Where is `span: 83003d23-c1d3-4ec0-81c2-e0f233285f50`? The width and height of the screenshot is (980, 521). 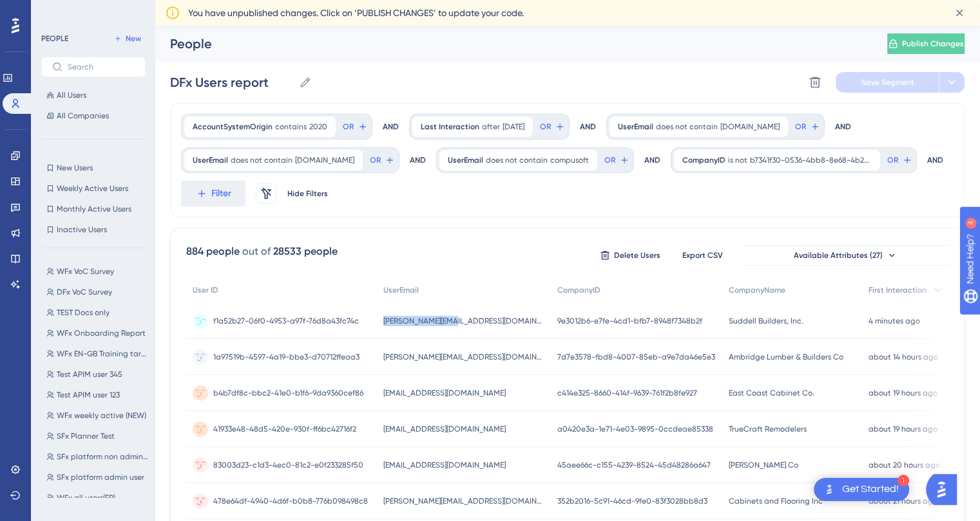 span: 83003d23-c1d3-4ec0-81c2-e0f233285f50 is located at coordinates (288, 466).